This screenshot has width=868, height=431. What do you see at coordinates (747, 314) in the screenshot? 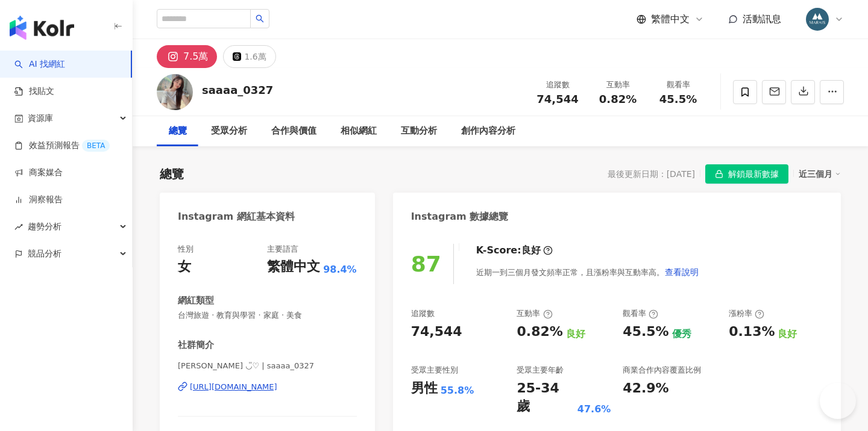
I see `div: 漲粉率` at bounding box center [747, 314].